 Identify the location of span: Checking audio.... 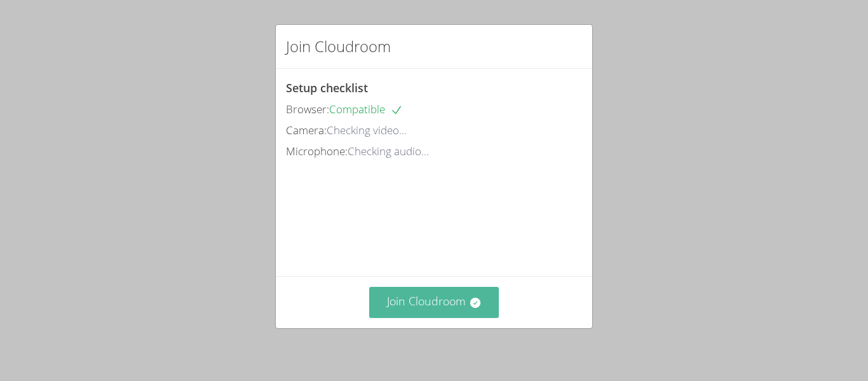
(388, 151).